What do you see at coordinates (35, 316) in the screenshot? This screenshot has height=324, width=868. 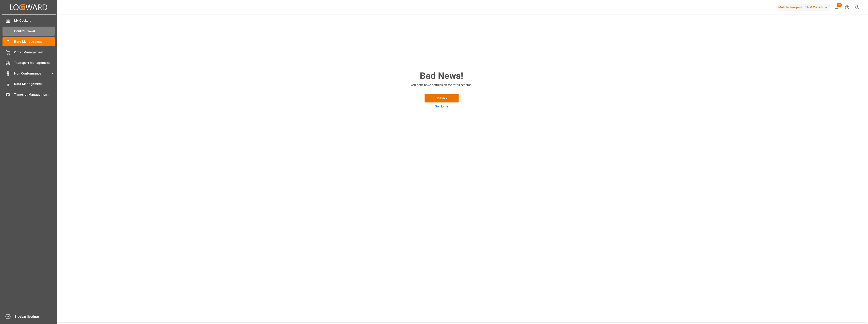 I see `span: Sidebar Settings` at bounding box center [35, 316].